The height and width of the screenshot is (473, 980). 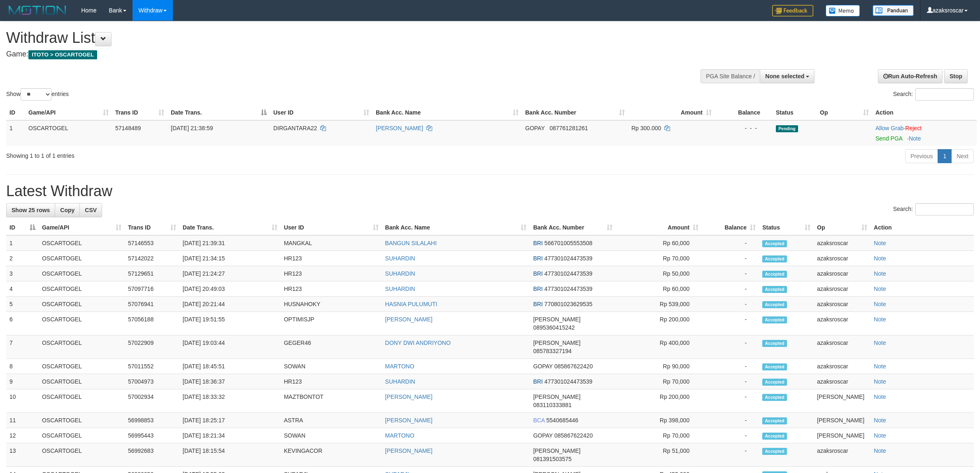 I want to click on td: 4, so click(x=23, y=289).